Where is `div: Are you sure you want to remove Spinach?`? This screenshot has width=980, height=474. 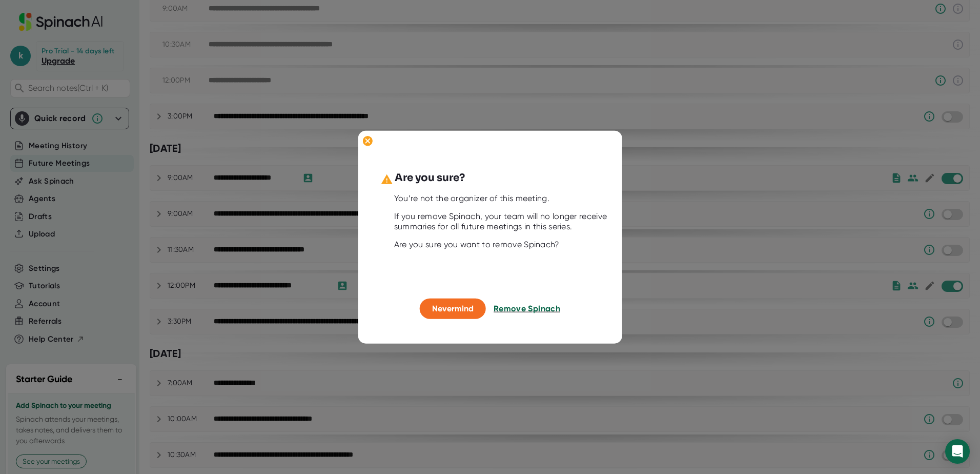
div: Are you sure you want to remove Spinach? is located at coordinates (503, 245).